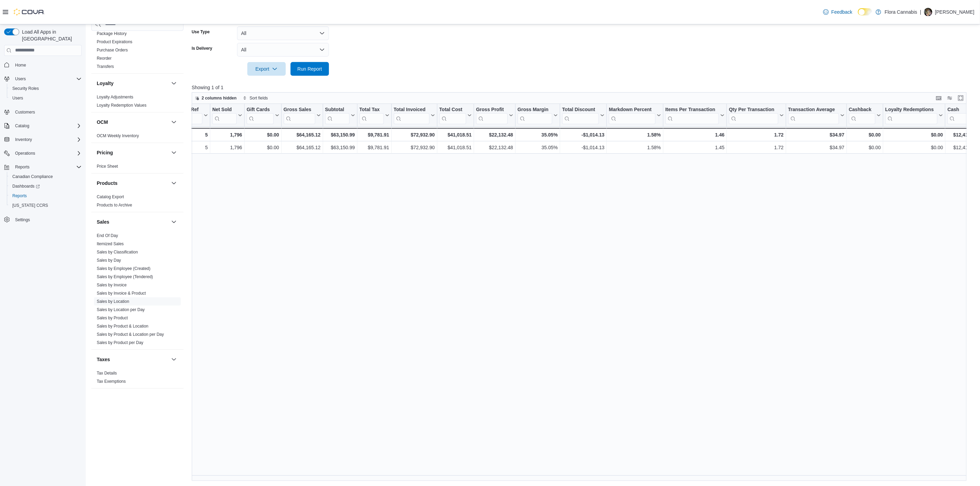 This screenshot has height=486, width=980. I want to click on div: Total Invoiced, so click(411, 109).